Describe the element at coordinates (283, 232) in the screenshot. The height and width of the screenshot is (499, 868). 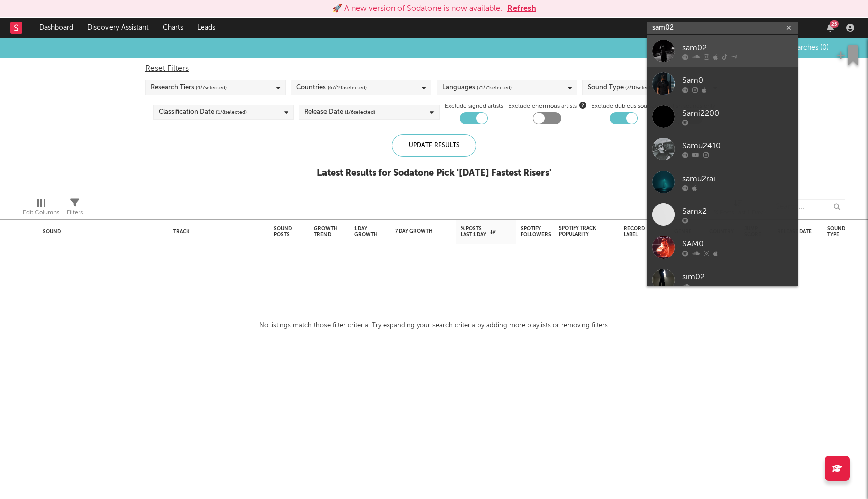
I see `div: Sound Posts` at that location.